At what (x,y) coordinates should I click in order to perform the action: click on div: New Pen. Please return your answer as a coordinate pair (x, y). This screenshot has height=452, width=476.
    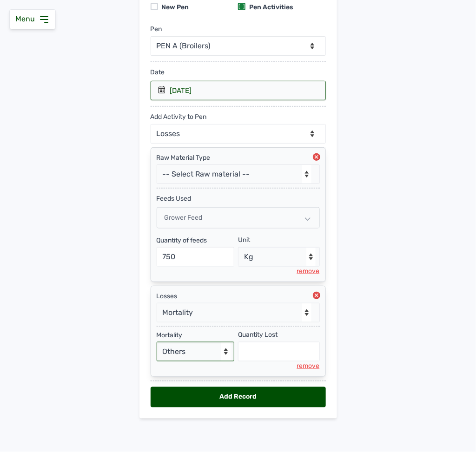
    Looking at the image, I should click on (173, 7).